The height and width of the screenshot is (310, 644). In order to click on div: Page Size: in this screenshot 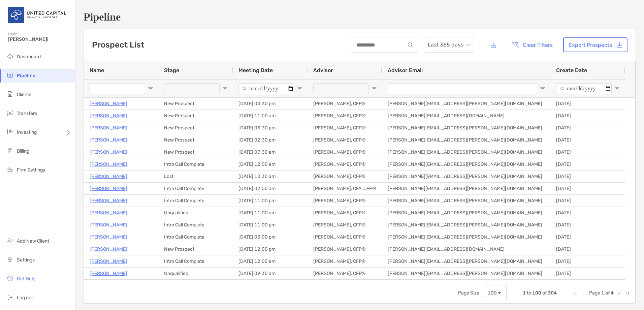, I will do `click(469, 293)`.